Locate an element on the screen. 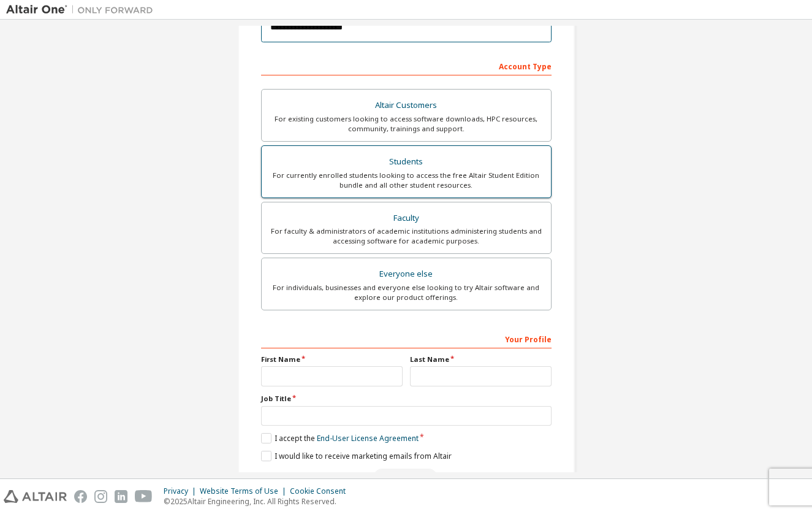 This screenshot has width=812, height=514. label: First Name is located at coordinates (332, 360).